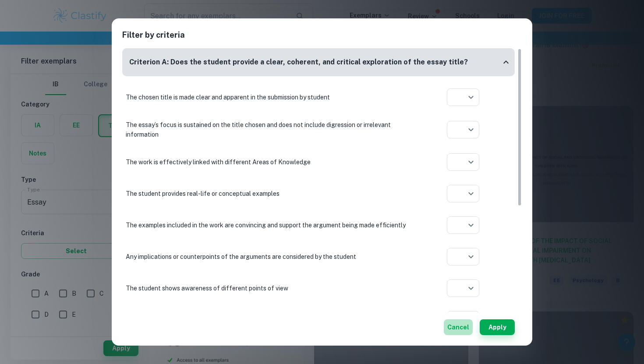  Describe the element at coordinates (318, 62) in the screenshot. I see `div: Criterion A: Does the student provide a clear, coherent, and critical exploration of the essay ti...` at that location.